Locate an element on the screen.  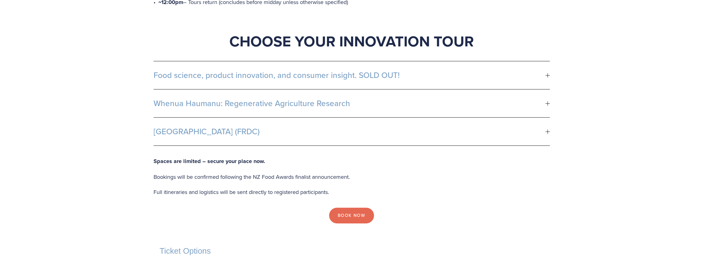
h1: Choose Your Innovation Tour is located at coordinates (352, 41).